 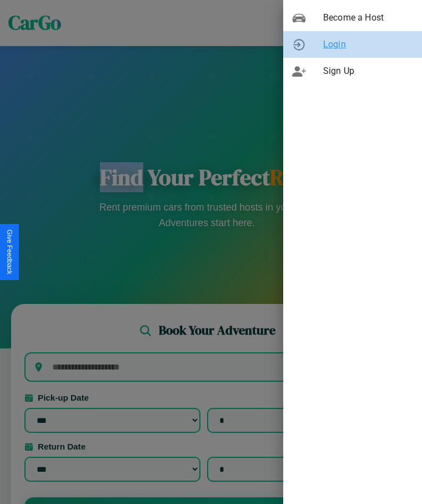 What do you see at coordinates (352, 45) in the screenshot?
I see `div: Login` at bounding box center [352, 45].